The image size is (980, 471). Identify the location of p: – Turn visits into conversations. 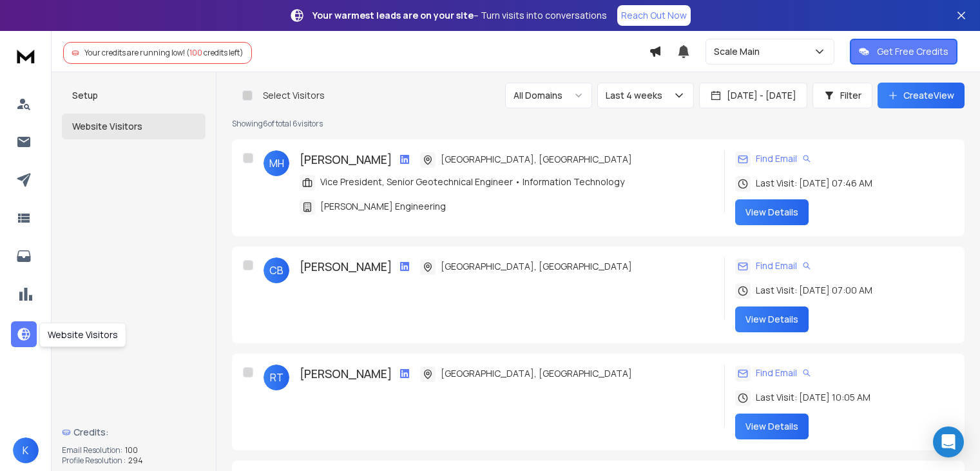
(459, 15).